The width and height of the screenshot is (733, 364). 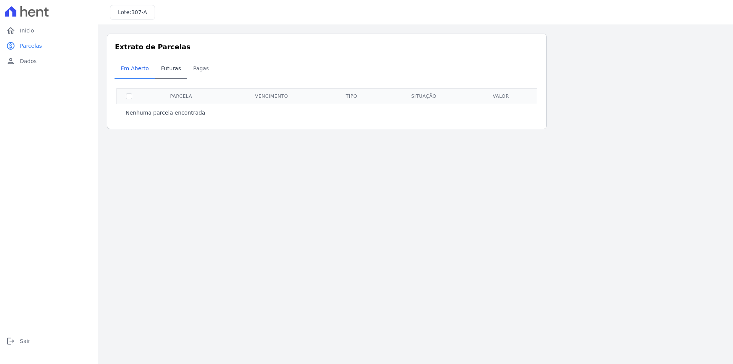 I want to click on a: Futuras, so click(x=171, y=69).